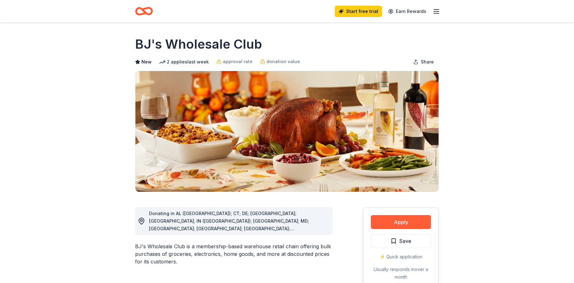 The height and width of the screenshot is (283, 574). I want to click on span: approval rate, so click(238, 62).